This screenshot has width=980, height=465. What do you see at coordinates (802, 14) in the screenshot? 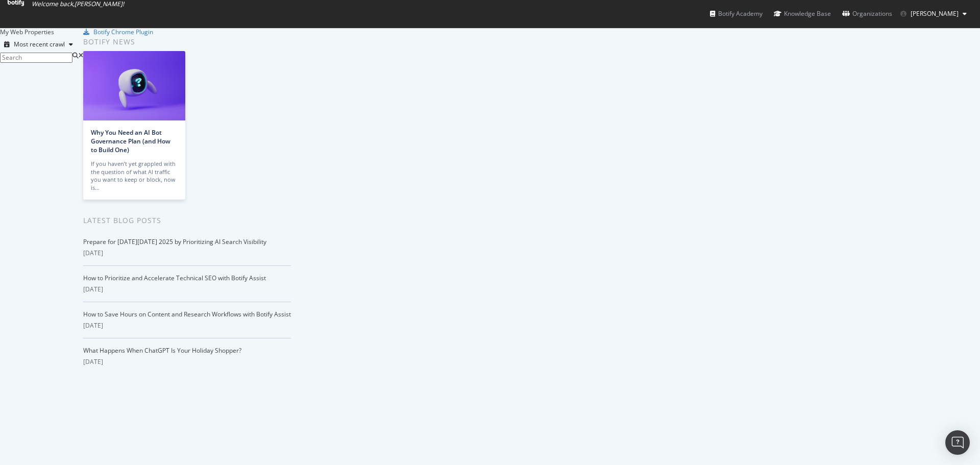
I see `div: Knowledge Base` at bounding box center [802, 14].